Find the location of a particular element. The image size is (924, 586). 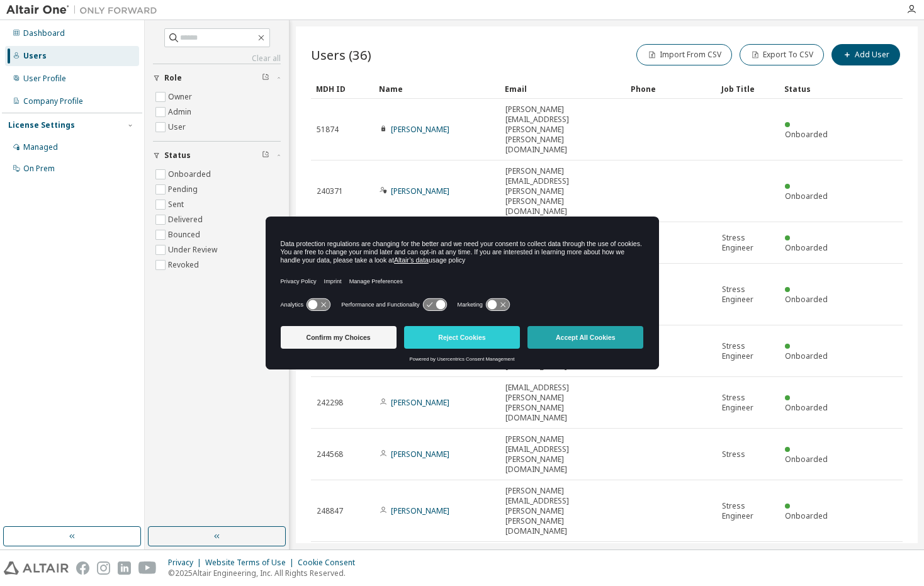

div: License Settings is located at coordinates (42, 125).